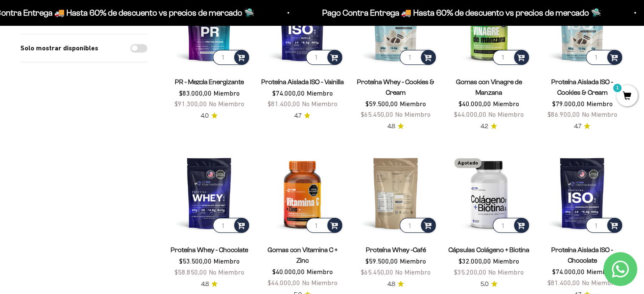 Image resolution: width=644 pixels, height=294 pixels. What do you see at coordinates (582, 87) in the screenshot?
I see `a: Proteína Aislada ISO - Cookies & Cream` at bounding box center [582, 87].